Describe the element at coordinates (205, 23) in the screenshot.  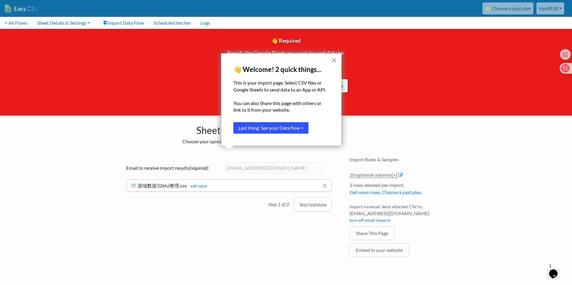
I see `a: Logs` at that location.